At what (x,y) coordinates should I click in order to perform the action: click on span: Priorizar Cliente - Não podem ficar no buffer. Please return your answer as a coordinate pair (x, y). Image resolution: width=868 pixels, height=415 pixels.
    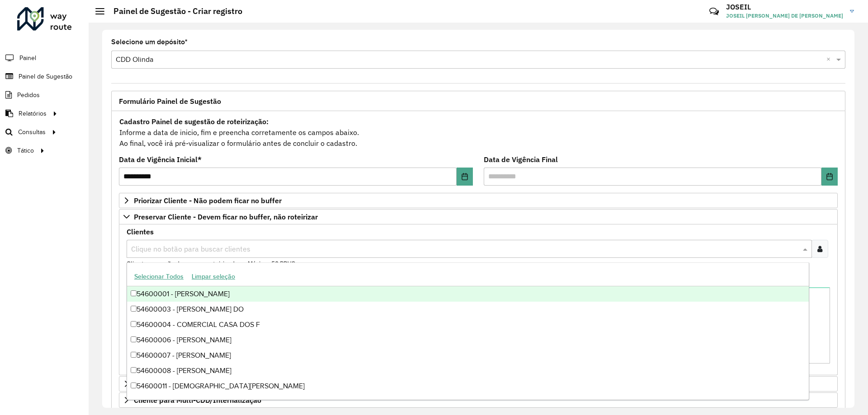
    Looking at the image, I should click on (208, 201).